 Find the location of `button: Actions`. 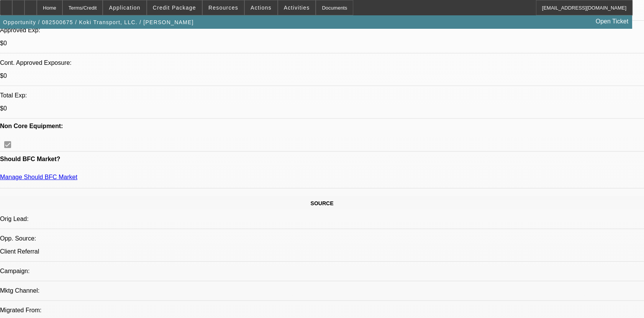

button: Actions is located at coordinates (261, 7).